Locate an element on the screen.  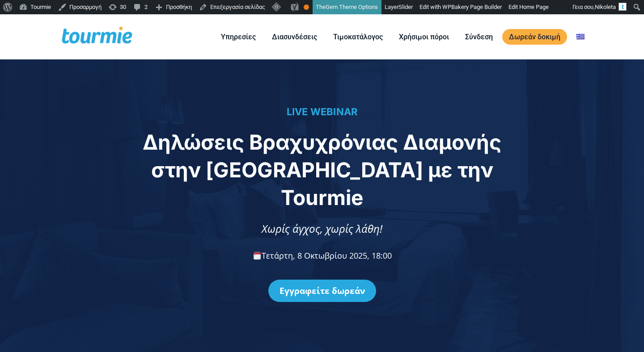
a: Χρήσιμοι πόροι is located at coordinates (424, 36).